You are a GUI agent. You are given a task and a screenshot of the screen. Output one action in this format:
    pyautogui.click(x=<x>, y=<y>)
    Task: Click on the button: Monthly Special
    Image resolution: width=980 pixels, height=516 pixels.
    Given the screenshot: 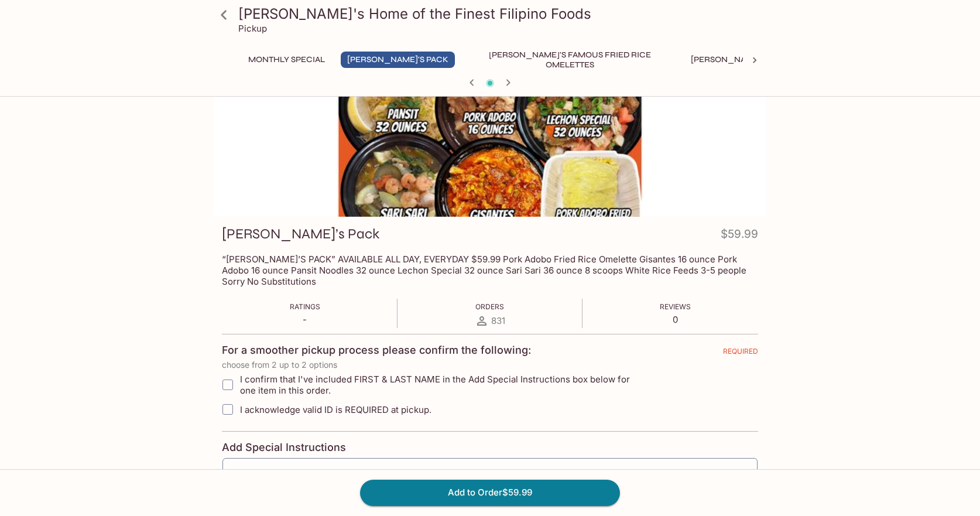 What is the action you would take?
    pyautogui.click(x=287, y=59)
    